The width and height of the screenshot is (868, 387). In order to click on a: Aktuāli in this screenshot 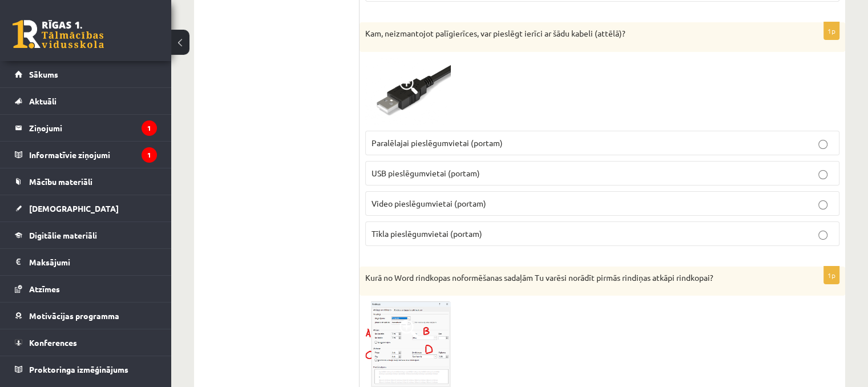, I will do `click(85, 101)`.